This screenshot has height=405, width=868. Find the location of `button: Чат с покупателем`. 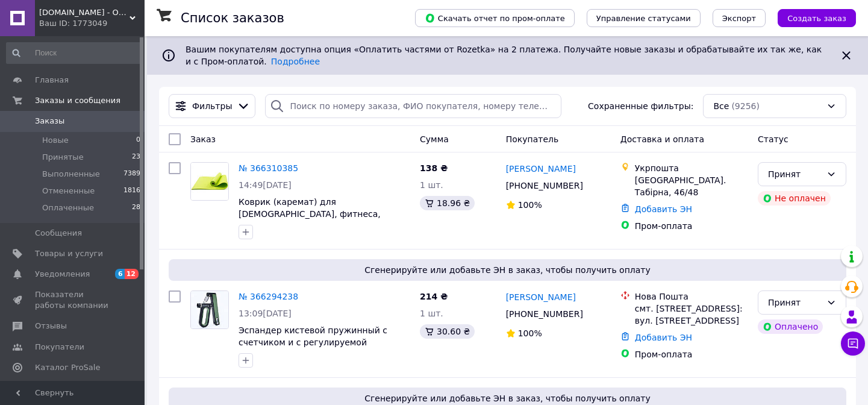

button: Чат с покупателем is located at coordinates (853, 343).